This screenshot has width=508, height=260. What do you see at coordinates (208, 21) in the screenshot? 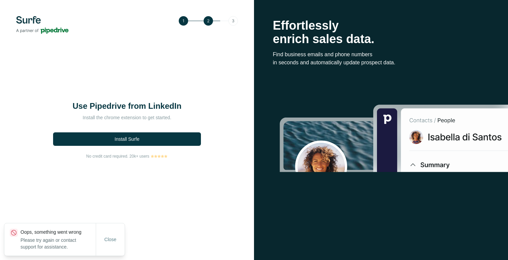
I see `img: Step 2` at bounding box center [208, 21].